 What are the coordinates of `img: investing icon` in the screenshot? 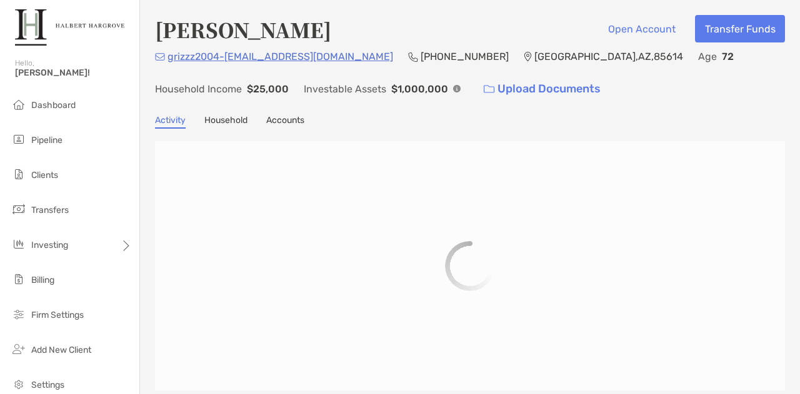 It's located at (19, 244).